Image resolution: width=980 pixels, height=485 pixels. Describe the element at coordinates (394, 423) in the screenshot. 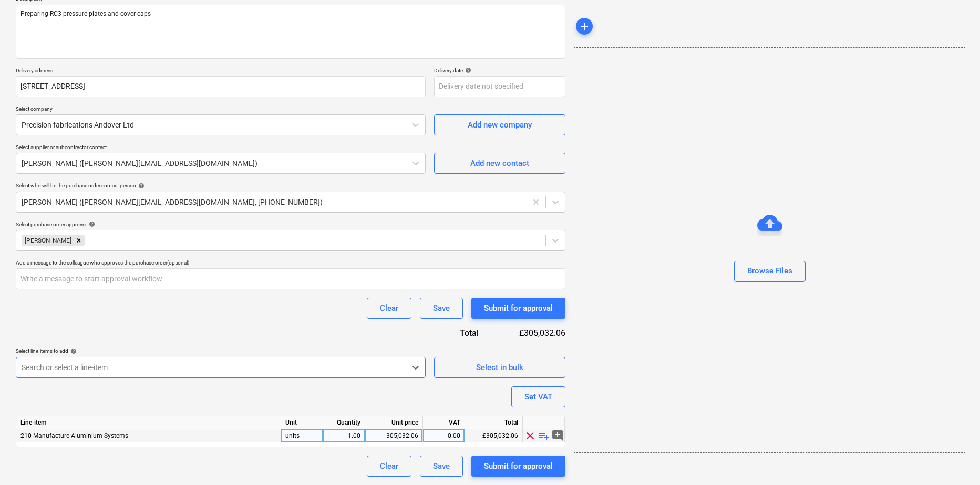

I see `div: Unit price` at that location.